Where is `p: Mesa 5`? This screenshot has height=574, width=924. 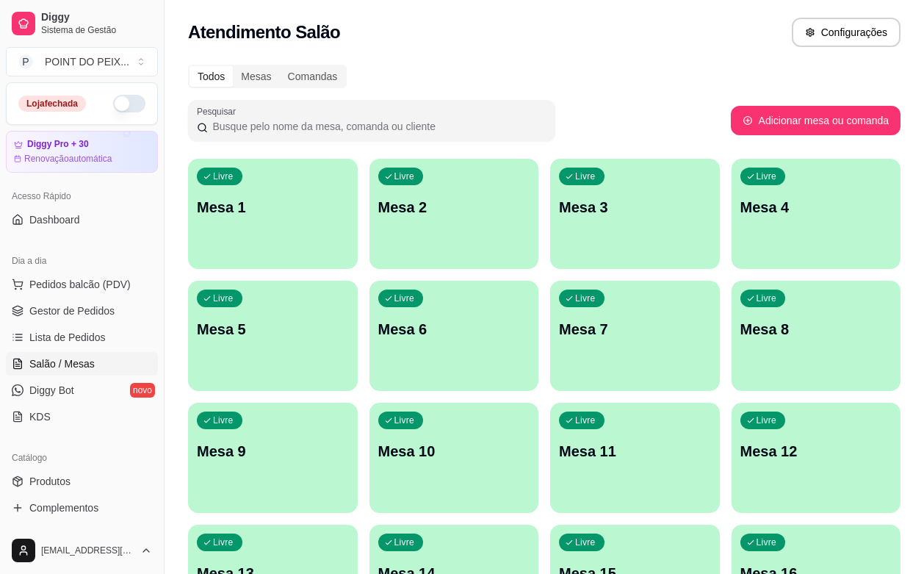
p: Mesa 5 is located at coordinates (273, 330).